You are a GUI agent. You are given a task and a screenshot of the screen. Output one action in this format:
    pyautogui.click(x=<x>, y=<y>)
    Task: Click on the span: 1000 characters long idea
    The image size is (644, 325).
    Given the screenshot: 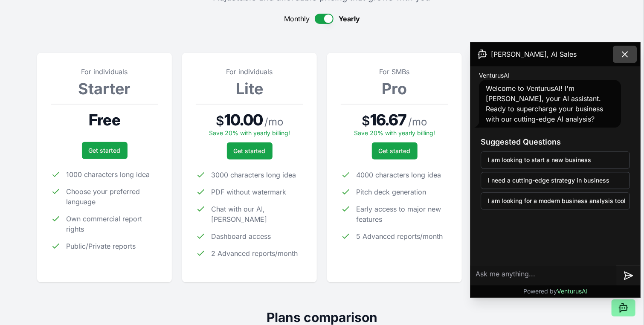 What is the action you would take?
    pyautogui.click(x=108, y=174)
    